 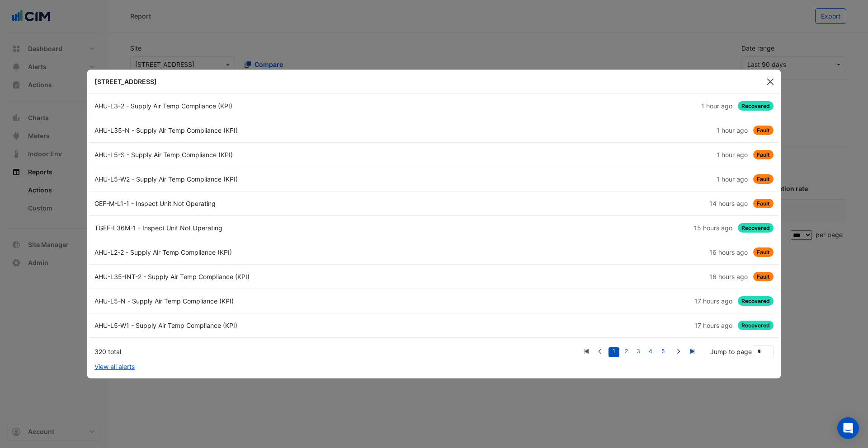 What do you see at coordinates (614, 353) in the screenshot?
I see `a: 1` at bounding box center [614, 353].